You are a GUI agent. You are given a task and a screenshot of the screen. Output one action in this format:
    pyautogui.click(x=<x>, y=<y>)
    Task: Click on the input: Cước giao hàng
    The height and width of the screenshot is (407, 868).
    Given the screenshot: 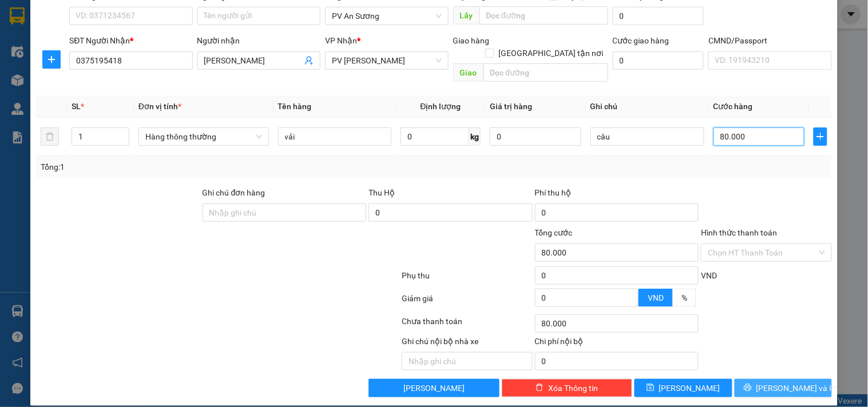 What is the action you would take?
    pyautogui.click(x=659, y=61)
    